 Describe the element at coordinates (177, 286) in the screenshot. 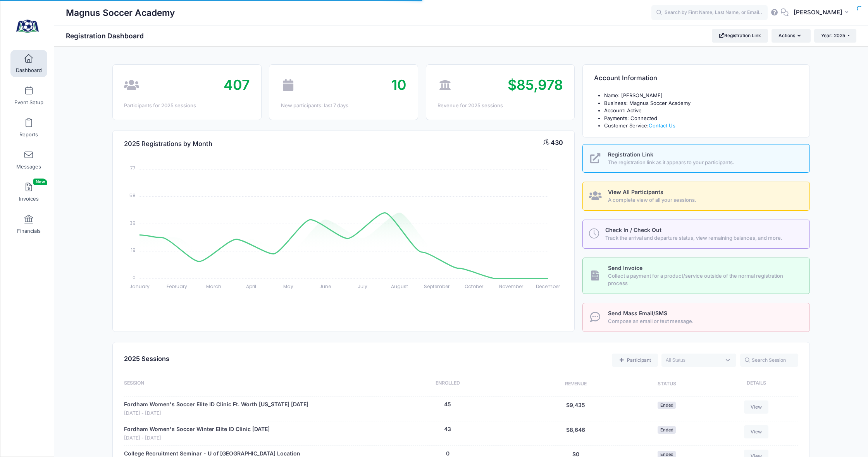

I see `tspan: February` at that location.